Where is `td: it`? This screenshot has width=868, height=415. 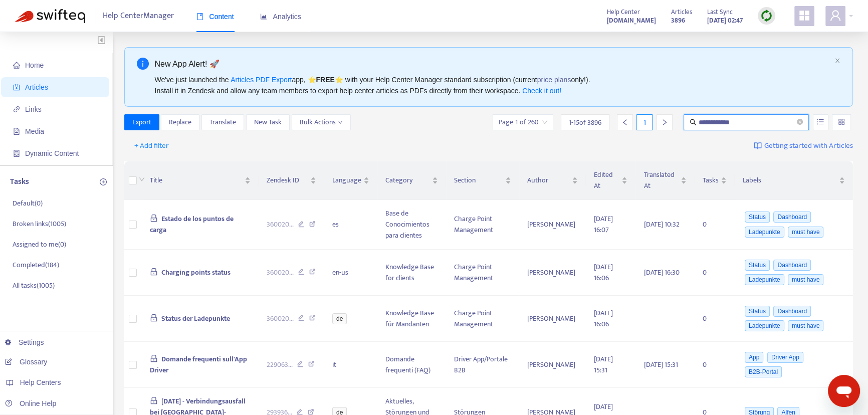
td: it is located at coordinates (351, 365).